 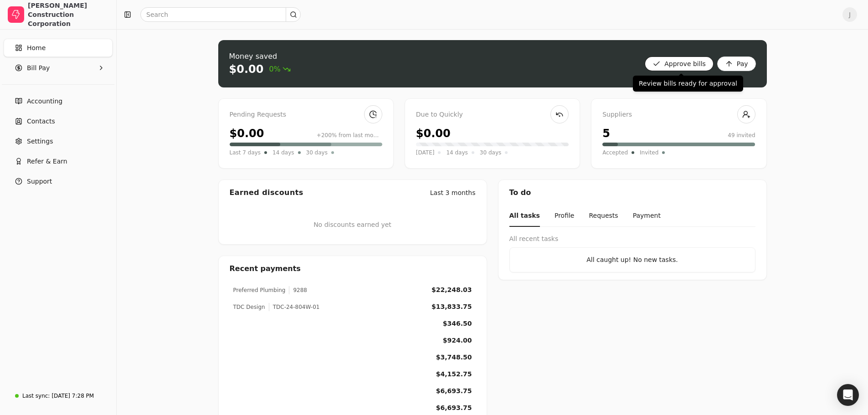 I want to click on span: Invited, so click(x=649, y=153).